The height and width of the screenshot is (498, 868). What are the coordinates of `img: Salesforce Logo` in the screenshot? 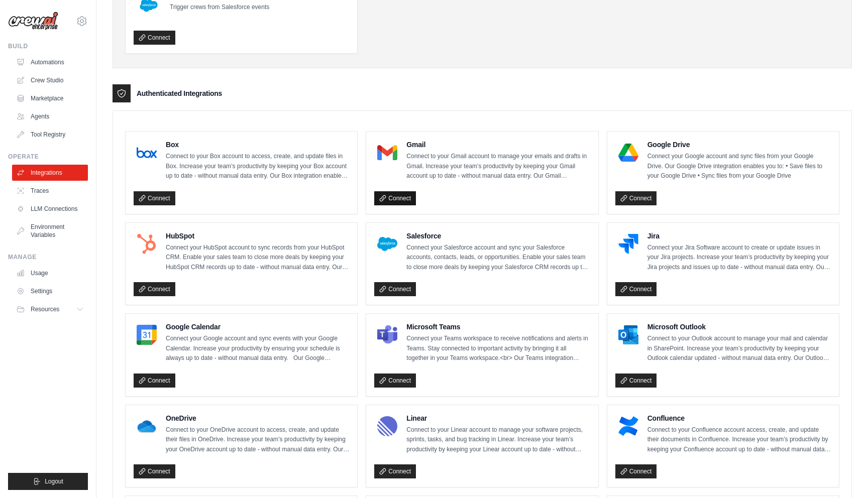 It's located at (387, 244).